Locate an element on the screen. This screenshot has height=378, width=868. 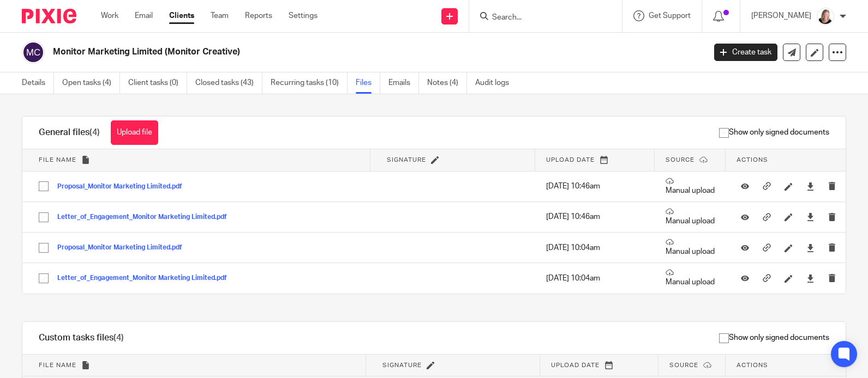
img: svg%3E is located at coordinates (34, 52).